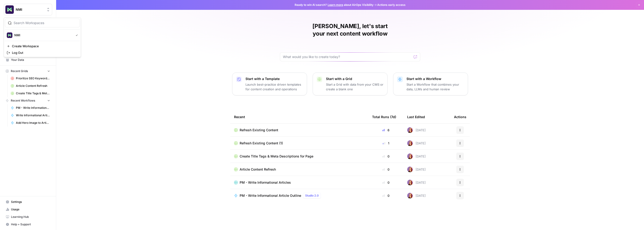  I want to click on span: Actions early access, so click(391, 5).